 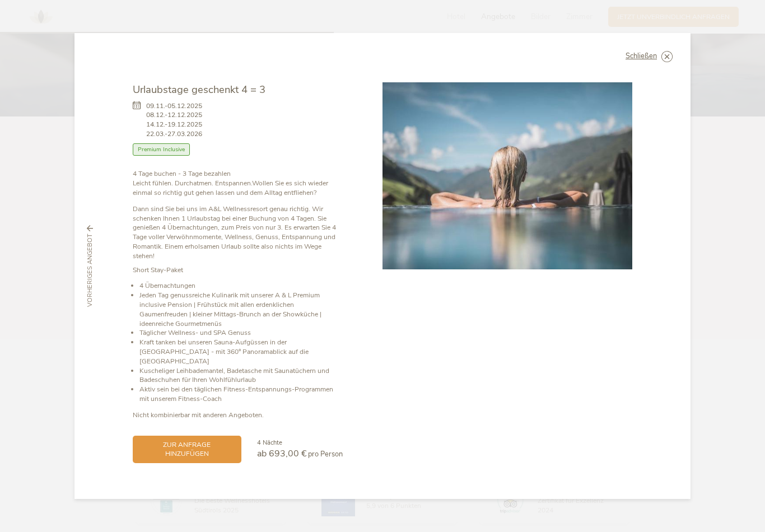 What do you see at coordinates (238, 183) in the screenshot?
I see `p: Leicht fühlen. Durchatmen. Entspannen.` at bounding box center [238, 183].